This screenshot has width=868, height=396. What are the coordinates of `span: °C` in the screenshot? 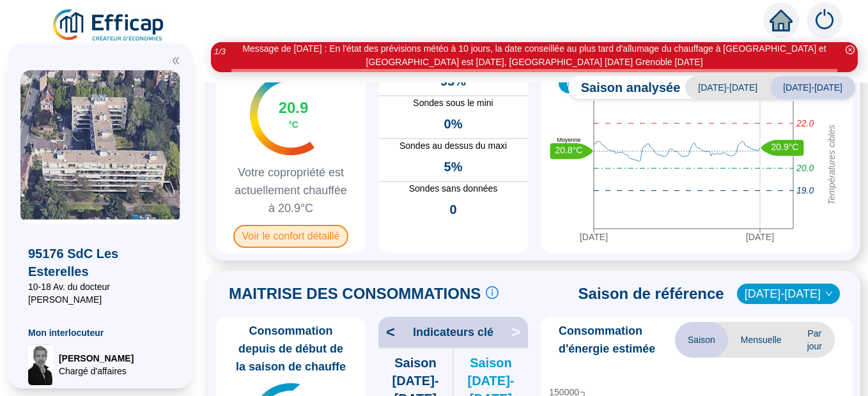 It's located at (293, 125).